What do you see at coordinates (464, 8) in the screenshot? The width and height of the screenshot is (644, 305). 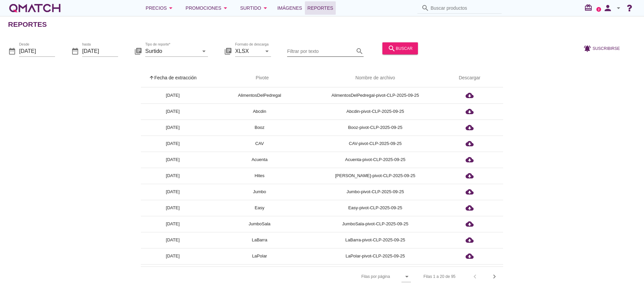 I see `input: Buscar productos` at bounding box center [464, 8].